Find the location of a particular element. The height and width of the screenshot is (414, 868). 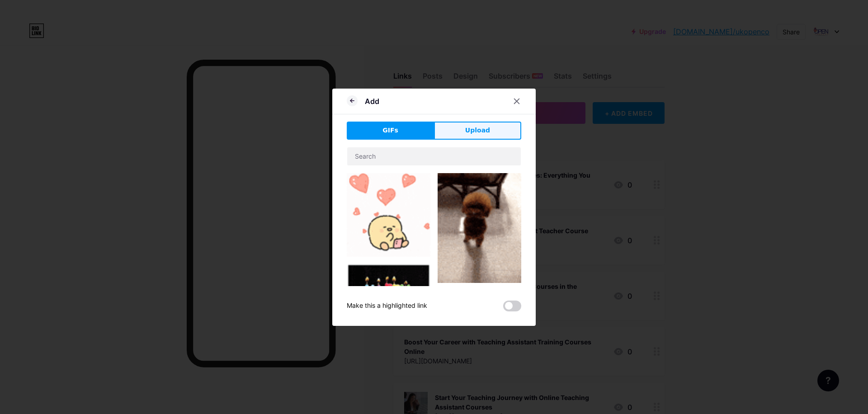

input: Search is located at coordinates (434, 157).